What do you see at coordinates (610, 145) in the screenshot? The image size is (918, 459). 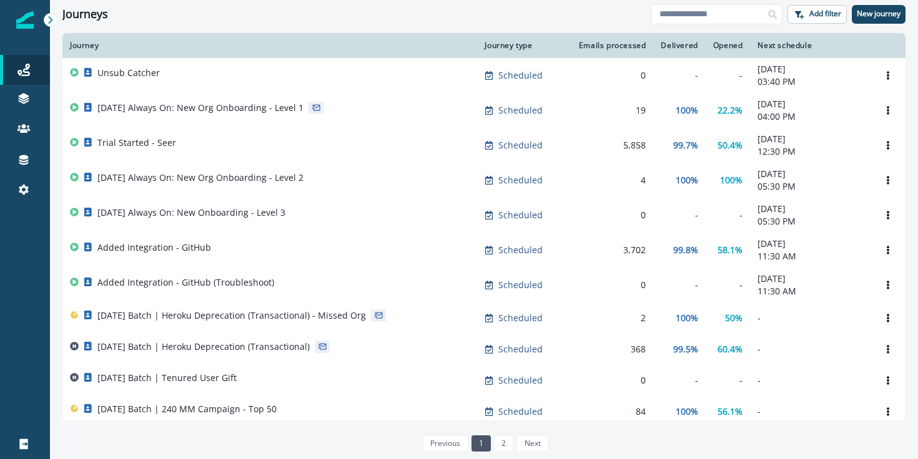 I see `div: 5,858` at bounding box center [610, 145].